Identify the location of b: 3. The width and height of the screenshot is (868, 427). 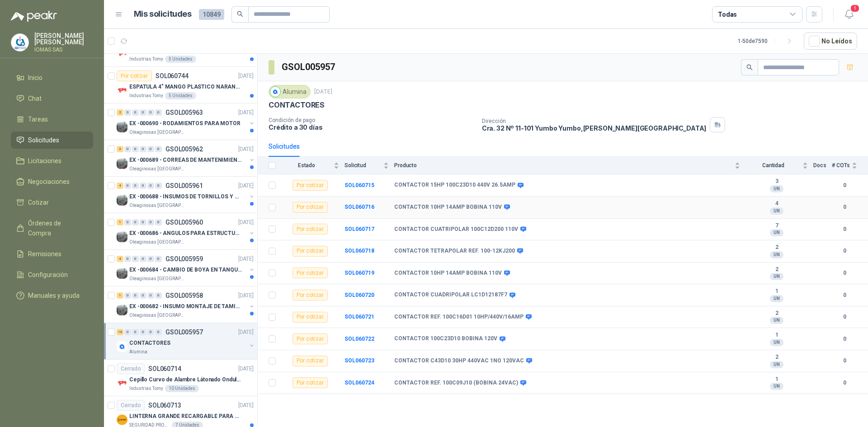
(776, 182).